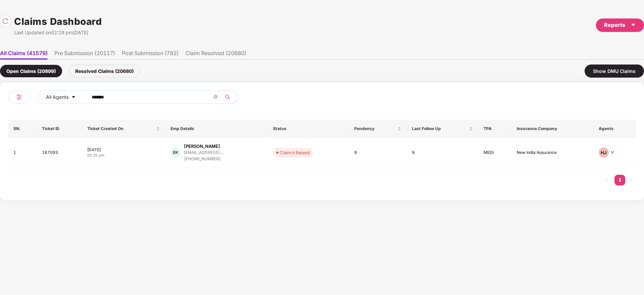 Image resolution: width=644 pixels, height=295 pixels. I want to click on td: MEDI, so click(495, 153).